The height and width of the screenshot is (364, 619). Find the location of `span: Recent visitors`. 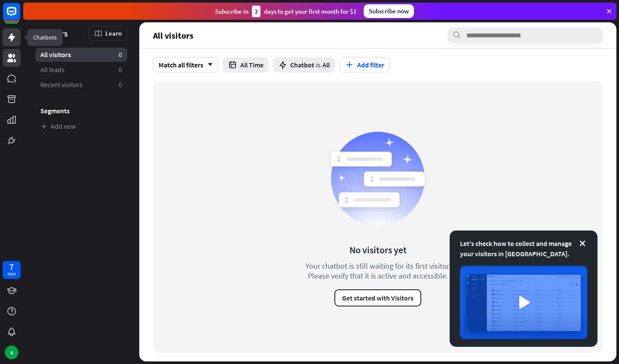

span: Recent visitors is located at coordinates (61, 85).